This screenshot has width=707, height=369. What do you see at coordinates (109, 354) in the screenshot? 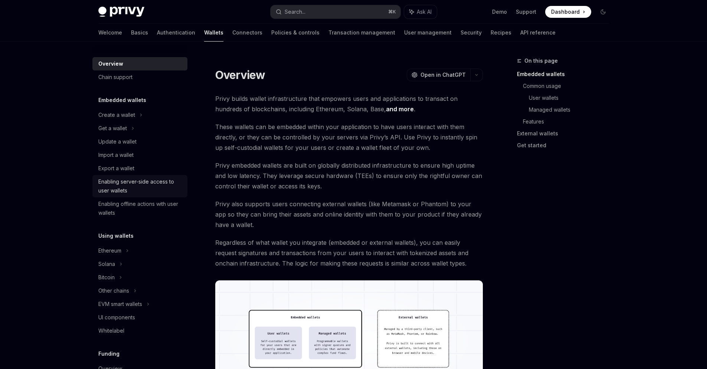
I see `h5: Funding` at bounding box center [109, 354].